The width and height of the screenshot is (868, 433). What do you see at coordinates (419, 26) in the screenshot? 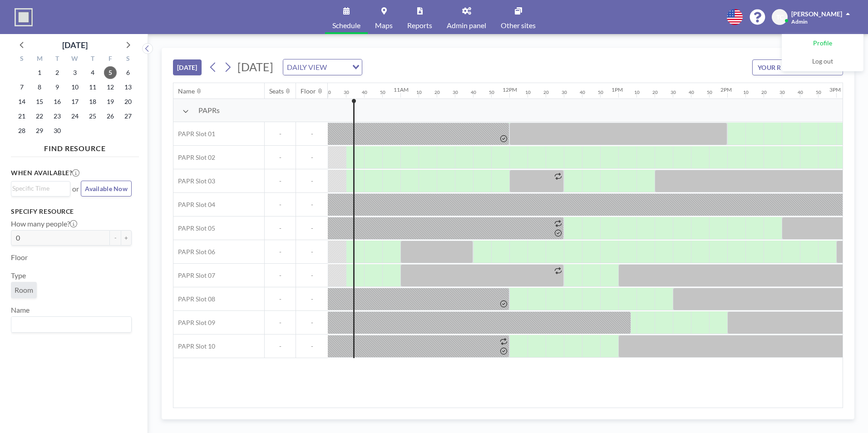
I see `span: Reports` at bounding box center [419, 26].